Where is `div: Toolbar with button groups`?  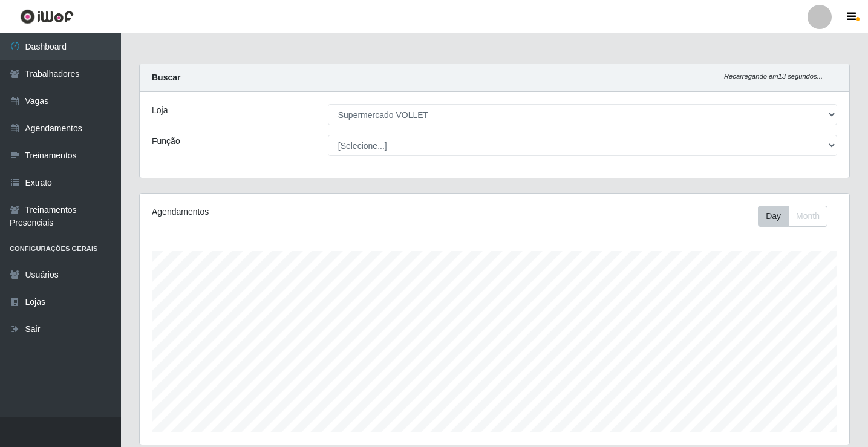
div: Toolbar with button groups is located at coordinates (797, 216).